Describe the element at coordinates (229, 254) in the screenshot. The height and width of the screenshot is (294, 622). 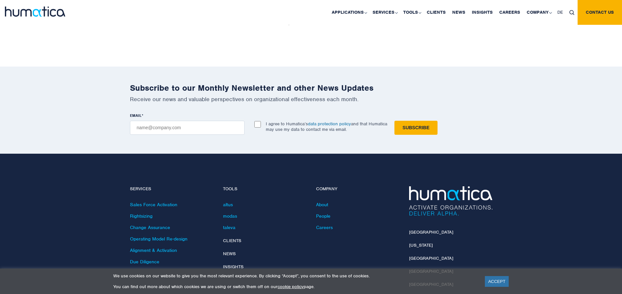
I see `a: News` at that location.